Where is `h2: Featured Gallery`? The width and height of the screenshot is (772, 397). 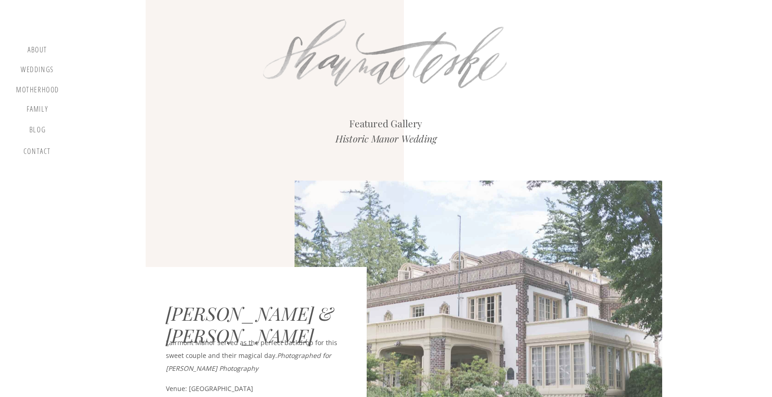 h2: Featured Gallery is located at coordinates (386, 123).